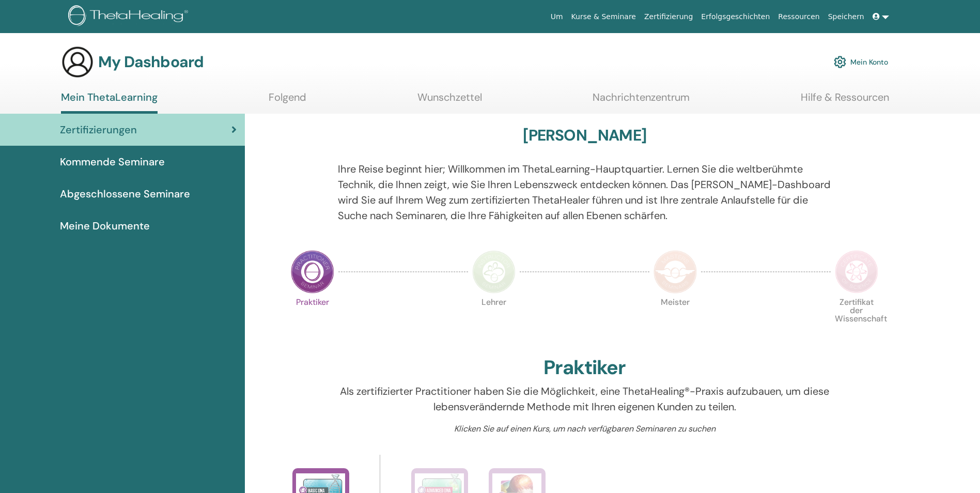 Image resolution: width=980 pixels, height=493 pixels. I want to click on h3: My Dashboard, so click(151, 62).